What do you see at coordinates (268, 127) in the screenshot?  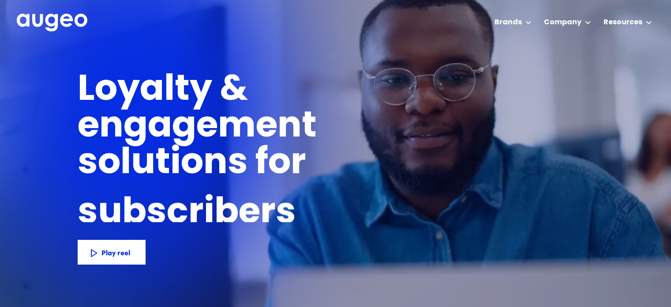 I see `h1: Loyalty & engagement solutions for` at bounding box center [268, 127].